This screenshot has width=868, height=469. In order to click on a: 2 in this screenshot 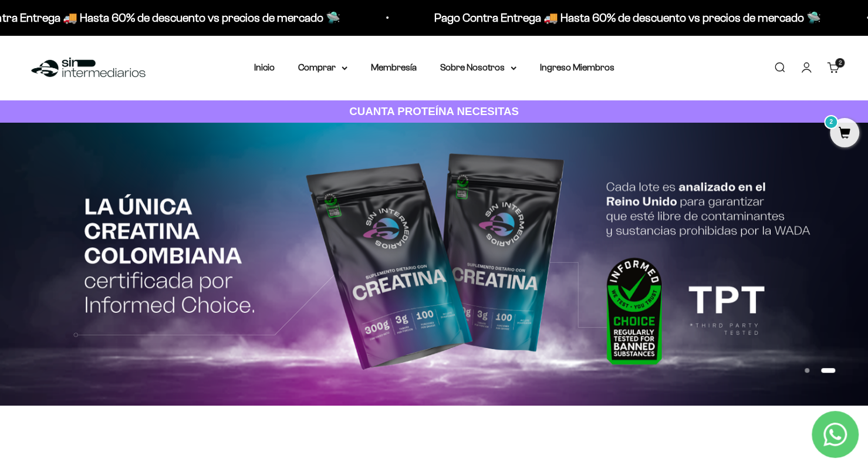, I will do `click(845, 134)`.